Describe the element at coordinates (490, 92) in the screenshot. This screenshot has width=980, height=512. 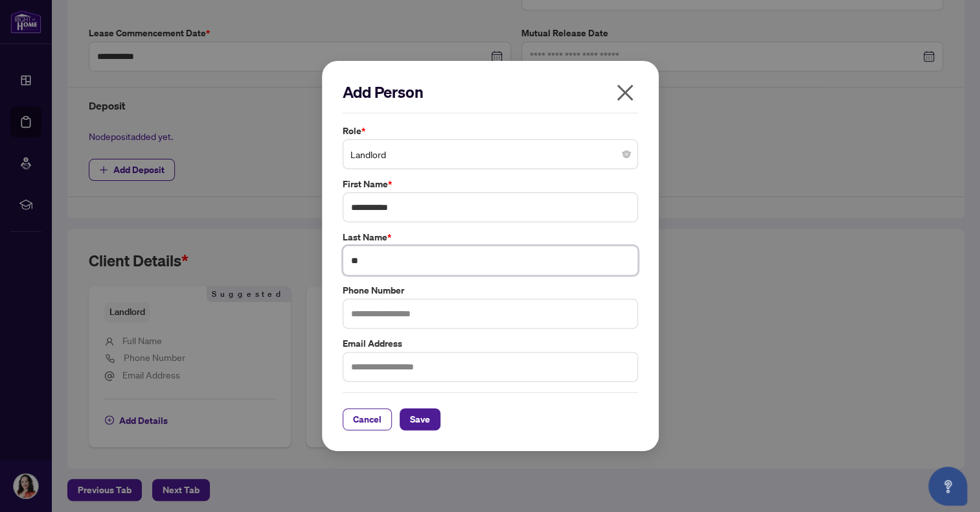
I see `h2: Add Person` at that location.